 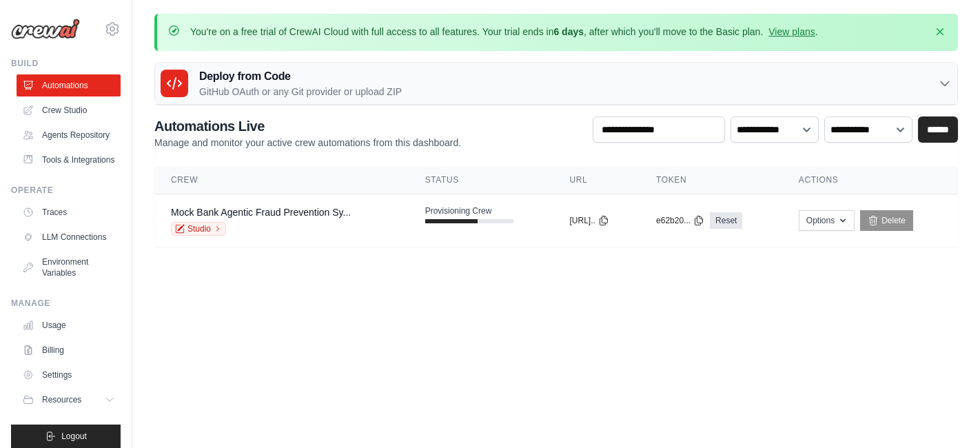 I want to click on th: Actions, so click(x=869, y=180).